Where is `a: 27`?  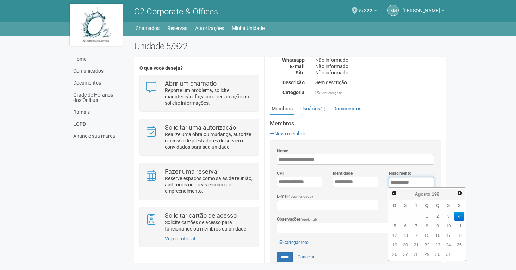
a: 27 is located at coordinates (405, 254).